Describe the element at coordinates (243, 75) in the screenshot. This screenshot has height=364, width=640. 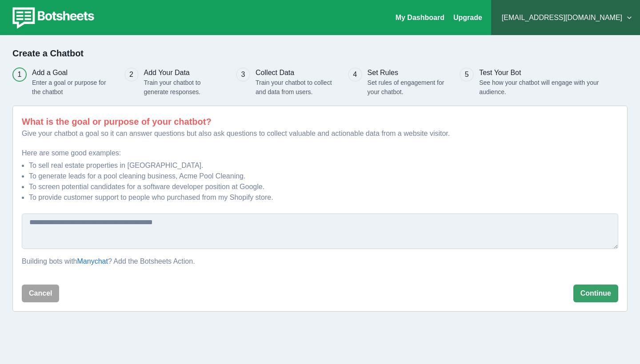
I see `div: 3` at that location.